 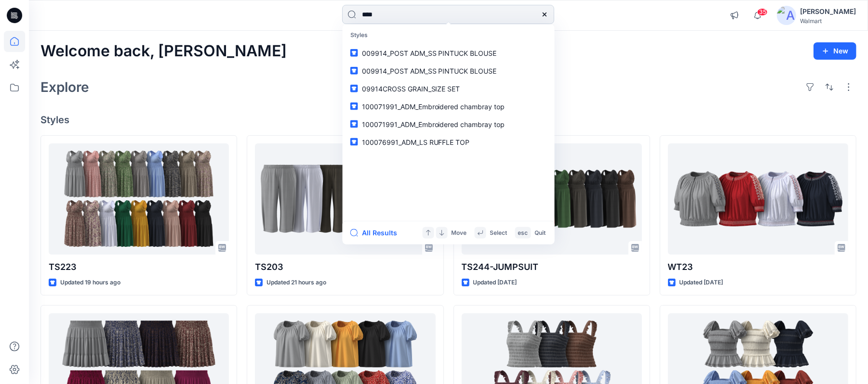 I want to click on p: WT23, so click(x=758, y=267).